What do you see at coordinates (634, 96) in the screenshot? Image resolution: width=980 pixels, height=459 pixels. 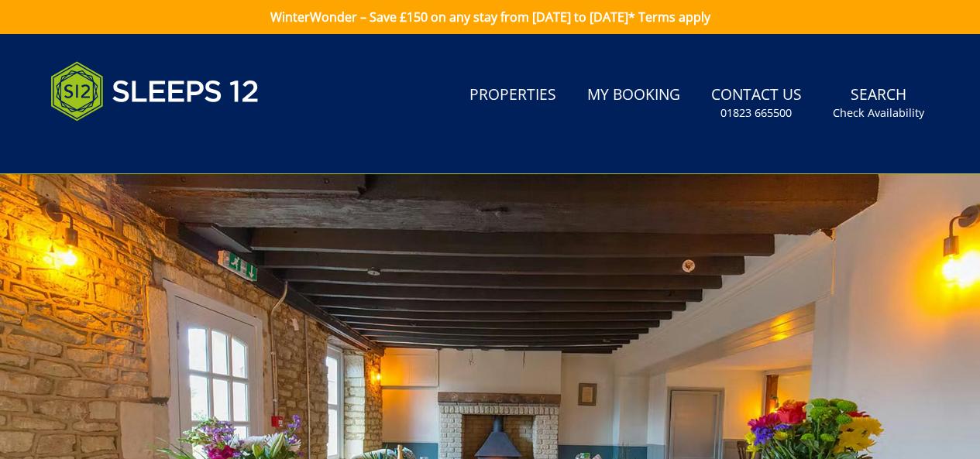 I see `a: My Booking` at bounding box center [634, 96].